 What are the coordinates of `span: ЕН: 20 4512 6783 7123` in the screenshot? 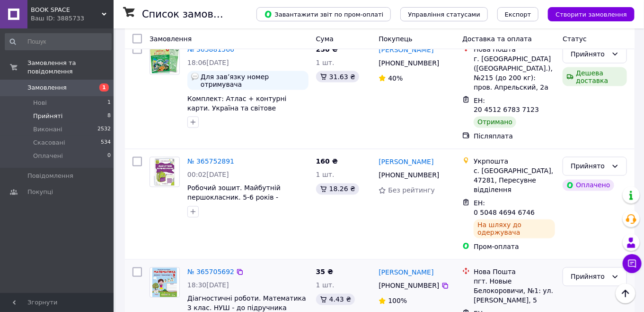 It's located at (506, 105).